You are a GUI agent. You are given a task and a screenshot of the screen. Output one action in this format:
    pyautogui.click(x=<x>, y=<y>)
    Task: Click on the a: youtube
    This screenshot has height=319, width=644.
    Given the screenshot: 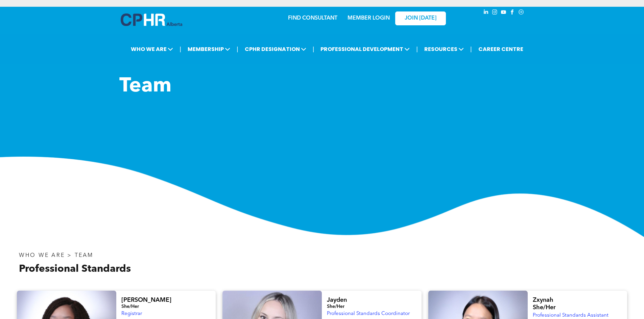 What is the action you would take?
    pyautogui.click(x=503, y=13)
    